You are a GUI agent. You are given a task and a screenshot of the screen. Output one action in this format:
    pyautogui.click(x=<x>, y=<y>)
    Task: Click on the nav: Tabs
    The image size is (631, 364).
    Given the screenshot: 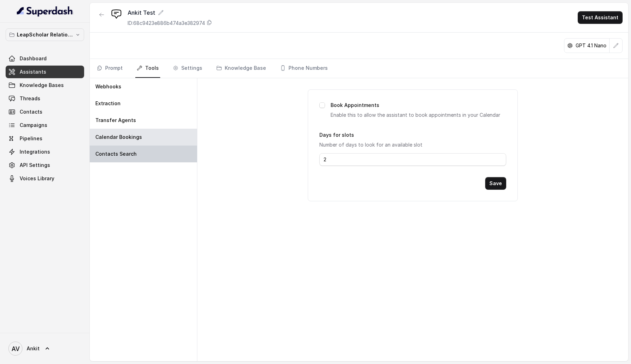 What is the action you would take?
    pyautogui.click(x=359, y=68)
    